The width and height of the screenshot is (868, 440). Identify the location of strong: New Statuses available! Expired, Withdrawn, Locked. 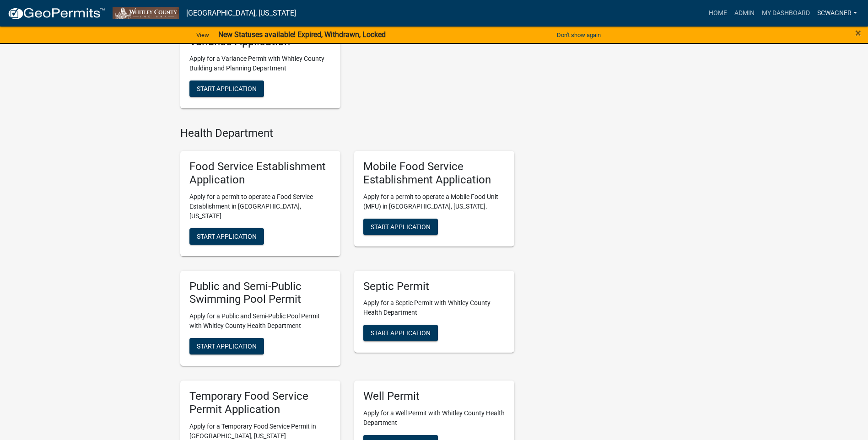
(302, 34).